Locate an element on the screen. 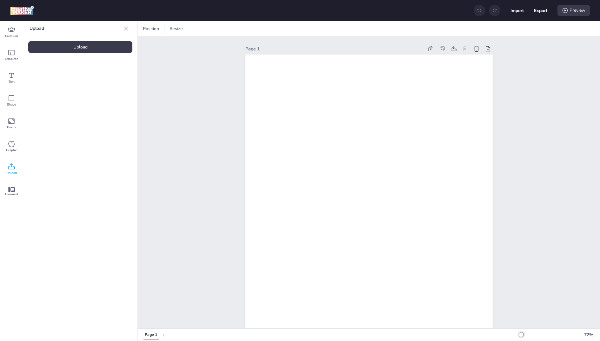 Image resolution: width=600 pixels, height=341 pixels. span: Upload is located at coordinates (11, 173).